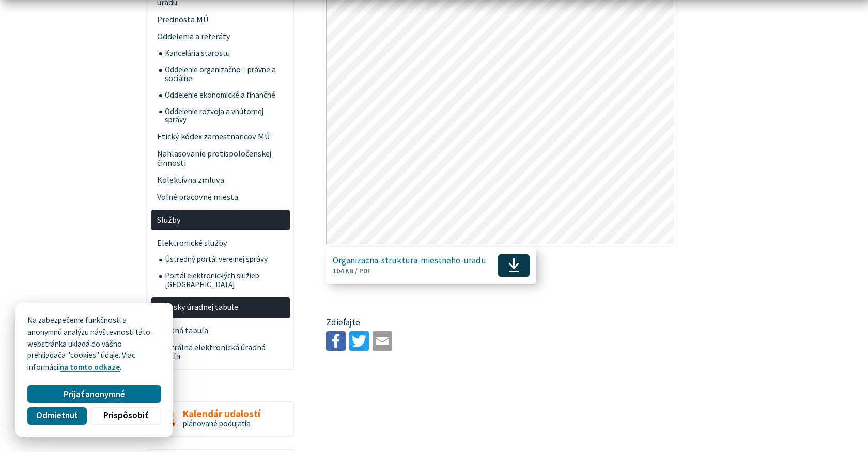 The height and width of the screenshot is (452, 868). What do you see at coordinates (224, 95) in the screenshot?
I see `span: Oddelenie ekonomické a finančné` at bounding box center [224, 95].